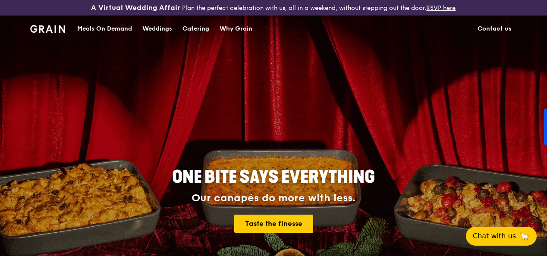  What do you see at coordinates (196, 29) in the screenshot?
I see `a: Catering` at bounding box center [196, 29].